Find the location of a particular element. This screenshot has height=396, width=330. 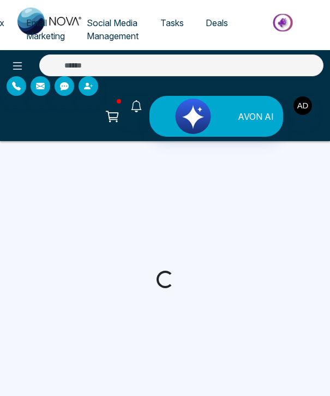

a: Social Media Management is located at coordinates (112, 29).